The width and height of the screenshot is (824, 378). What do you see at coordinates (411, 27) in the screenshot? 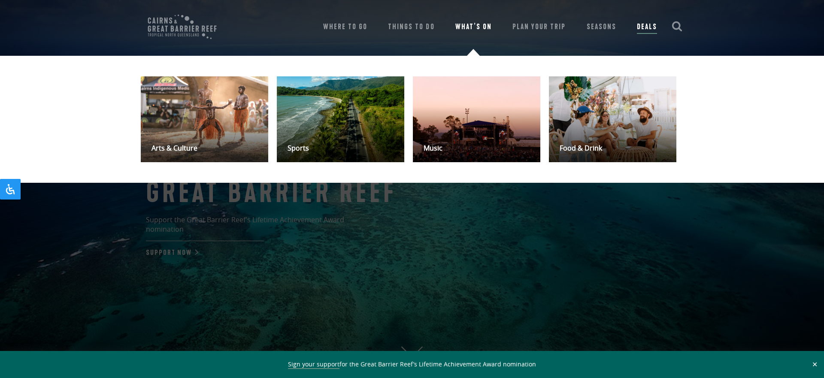
I see `a: Things To Do` at bounding box center [411, 27].